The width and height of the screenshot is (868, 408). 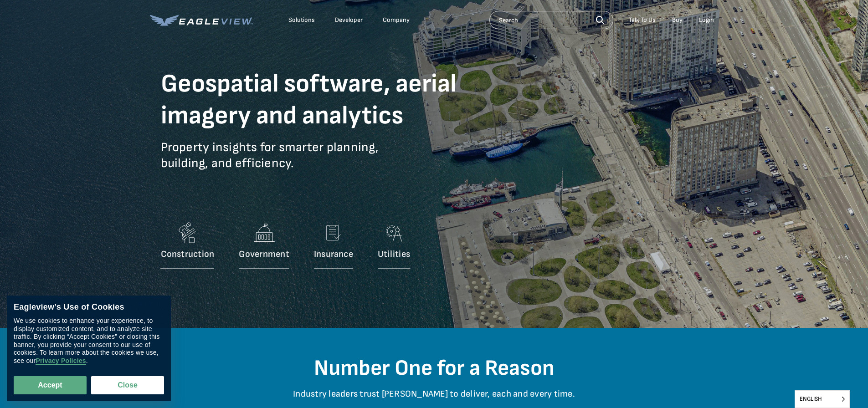 I want to click on p: Property insights for smarter planning, building, and efficiency., so click(x=325, y=162).